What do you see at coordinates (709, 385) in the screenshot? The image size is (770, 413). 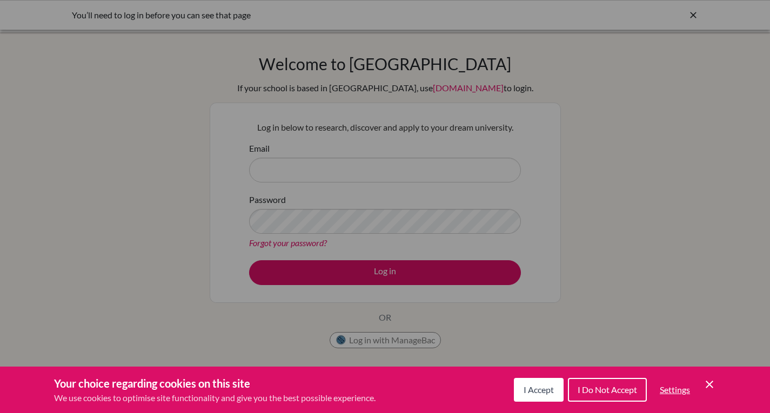 I see `button: Save and close` at bounding box center [709, 385].